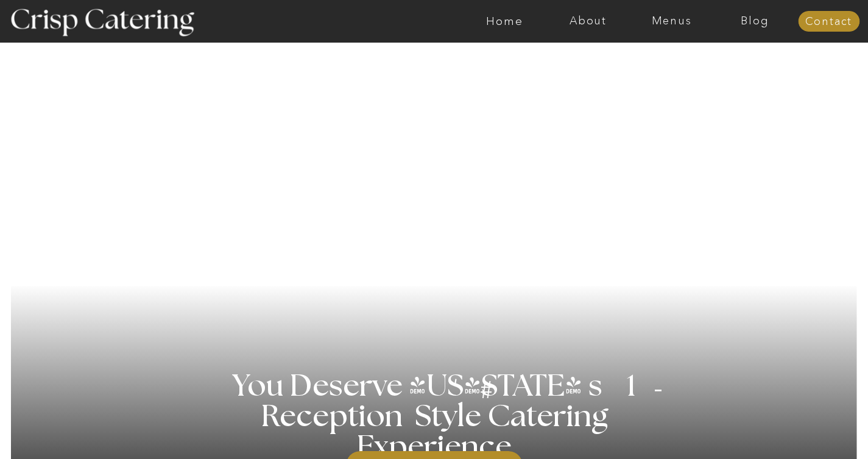 This screenshot has width=868, height=459. I want to click on a: Home, so click(504, 21).